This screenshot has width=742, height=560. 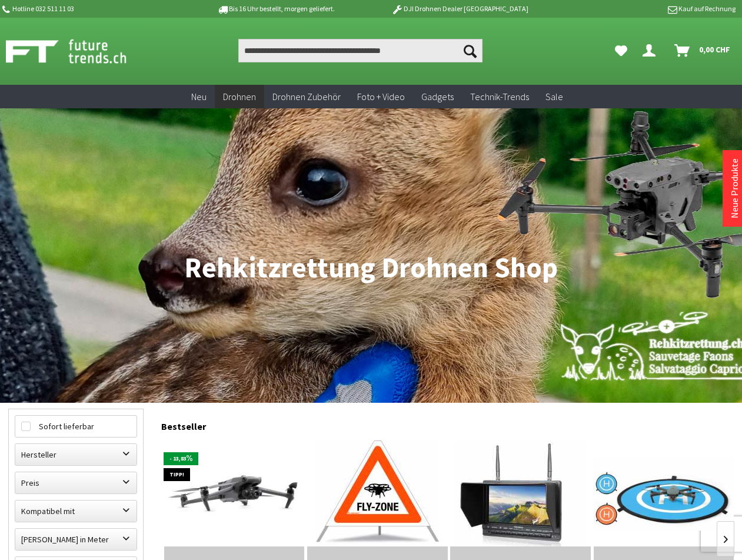 What do you see at coordinates (76, 454) in the screenshot?
I see `label: Hersteller` at bounding box center [76, 454].